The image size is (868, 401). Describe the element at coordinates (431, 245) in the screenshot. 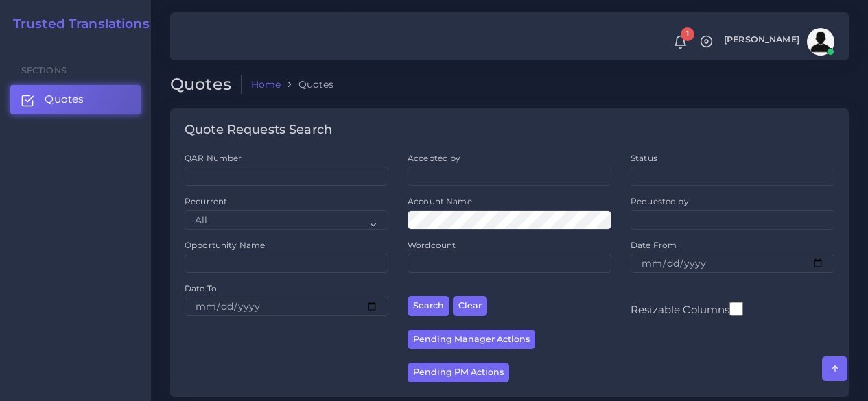

I see `label: Wordcount` at that location.